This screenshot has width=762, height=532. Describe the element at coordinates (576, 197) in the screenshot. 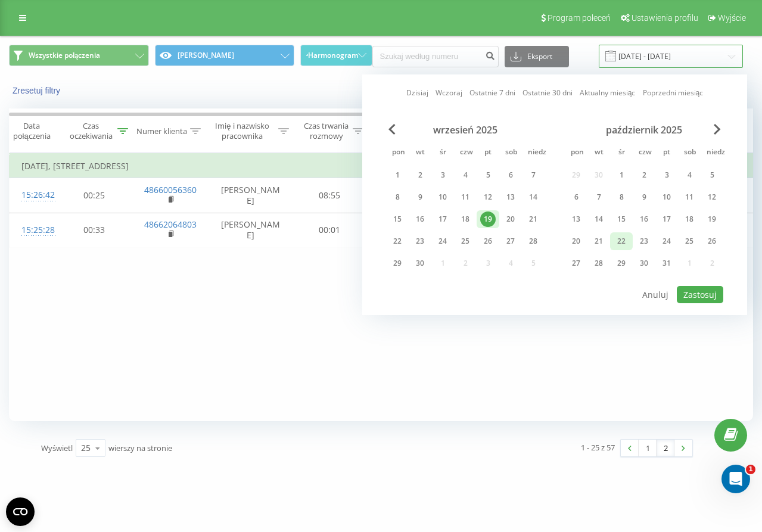

I see `div: 6` at that location.